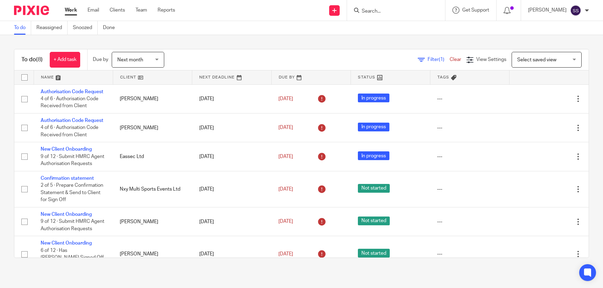  I want to click on p: Due by, so click(101, 60).